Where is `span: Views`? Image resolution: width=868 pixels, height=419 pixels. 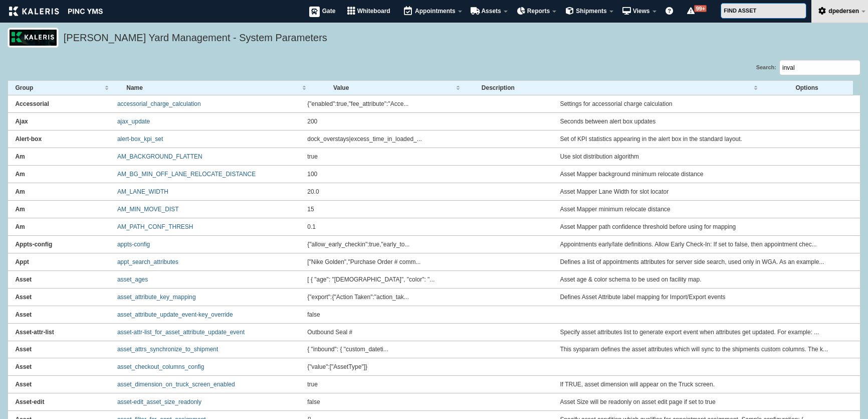
span: Views is located at coordinates (641, 11).